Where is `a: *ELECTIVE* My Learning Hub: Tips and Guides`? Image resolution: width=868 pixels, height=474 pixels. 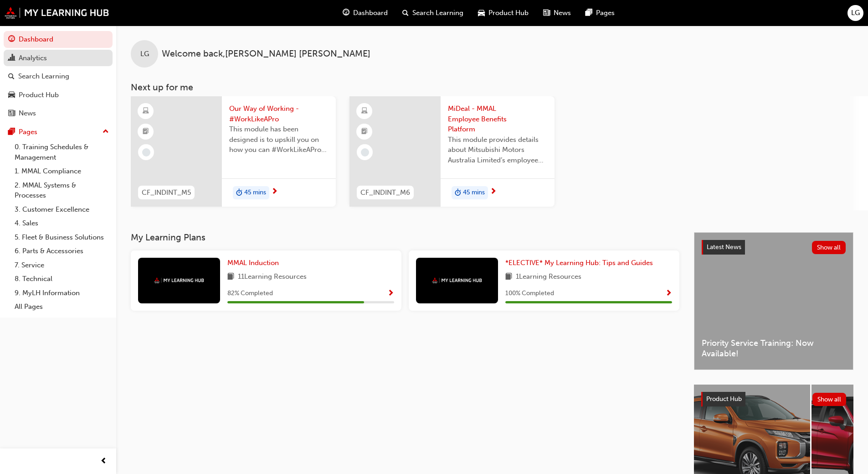
a: *ELECTIVE* My Learning Hub: Tips and Guides is located at coordinates (581, 263).